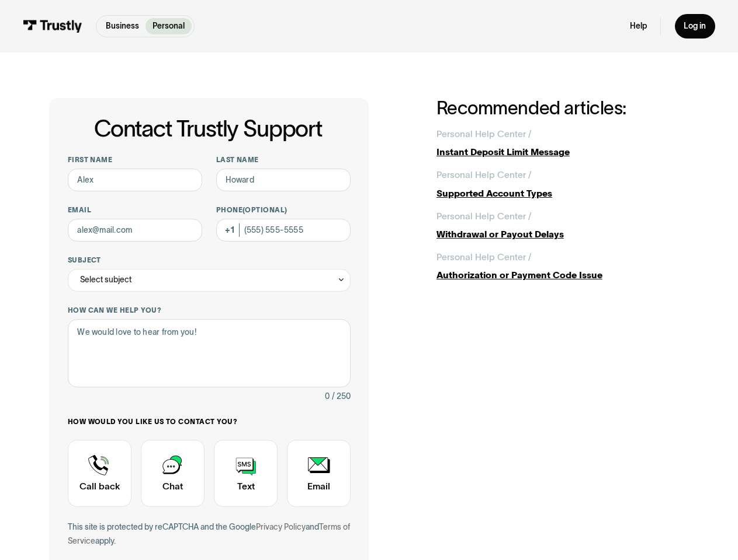  What do you see at coordinates (122, 26) in the screenshot?
I see `p: Business` at bounding box center [122, 26].